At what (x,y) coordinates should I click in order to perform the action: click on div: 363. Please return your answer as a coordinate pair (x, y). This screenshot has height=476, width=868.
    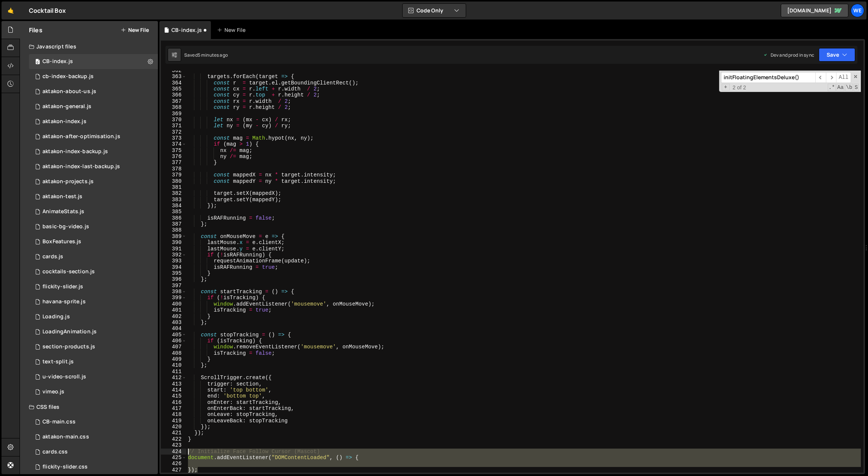
    Looking at the image, I should click on (174, 77).